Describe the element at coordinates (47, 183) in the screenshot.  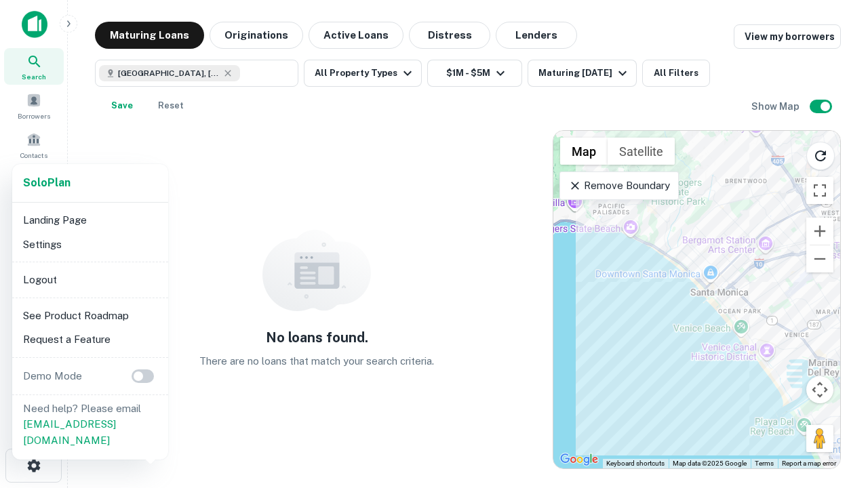
I see `a: SoloPlan` at that location.